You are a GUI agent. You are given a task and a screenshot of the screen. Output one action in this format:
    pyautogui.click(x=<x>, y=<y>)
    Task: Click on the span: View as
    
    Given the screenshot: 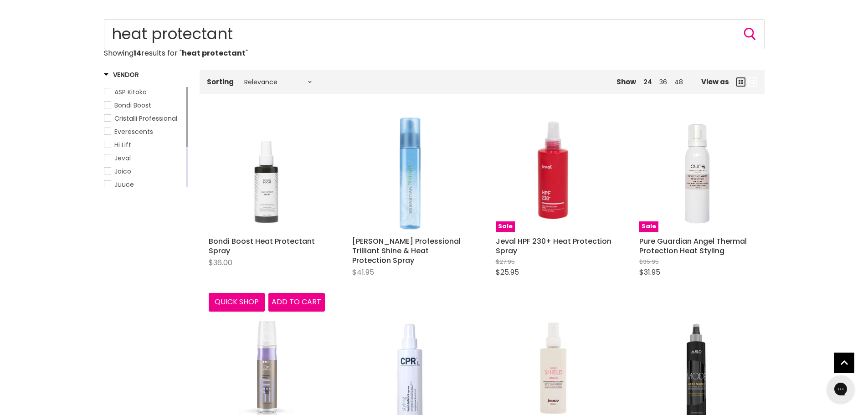 What is the action you would take?
    pyautogui.click(x=715, y=81)
    